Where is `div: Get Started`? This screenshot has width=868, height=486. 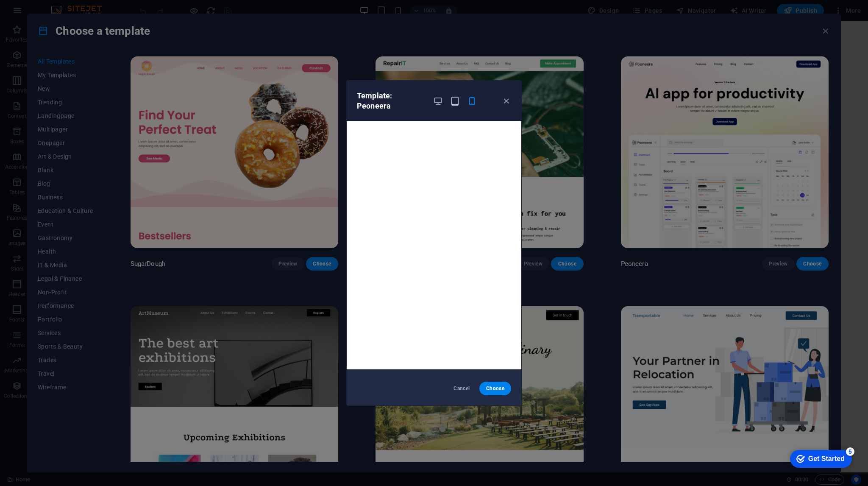 div: Get Started is located at coordinates (44, 13).